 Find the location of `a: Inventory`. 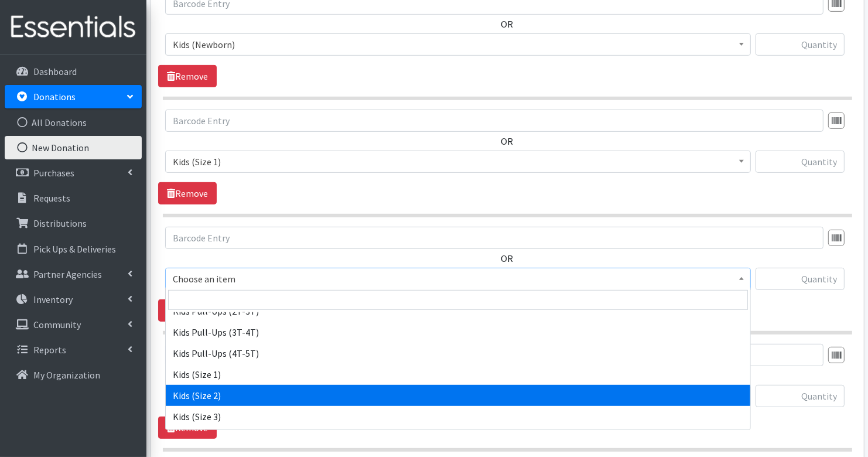

a: Inventory is located at coordinates (73, 300).